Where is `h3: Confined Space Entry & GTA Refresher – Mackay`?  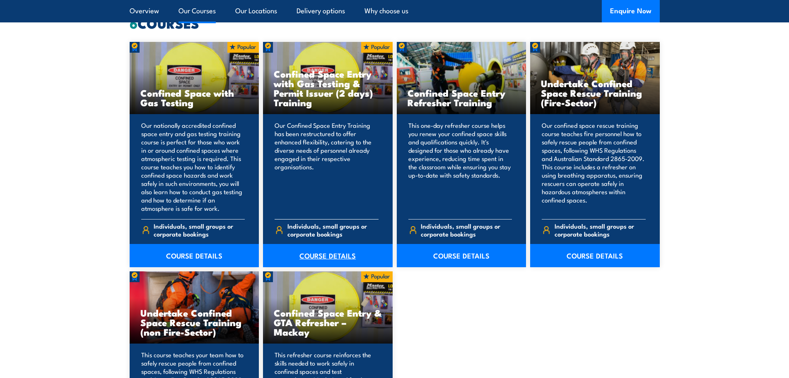 h3: Confined Space Entry & GTA Refresher – Mackay is located at coordinates (328, 322).